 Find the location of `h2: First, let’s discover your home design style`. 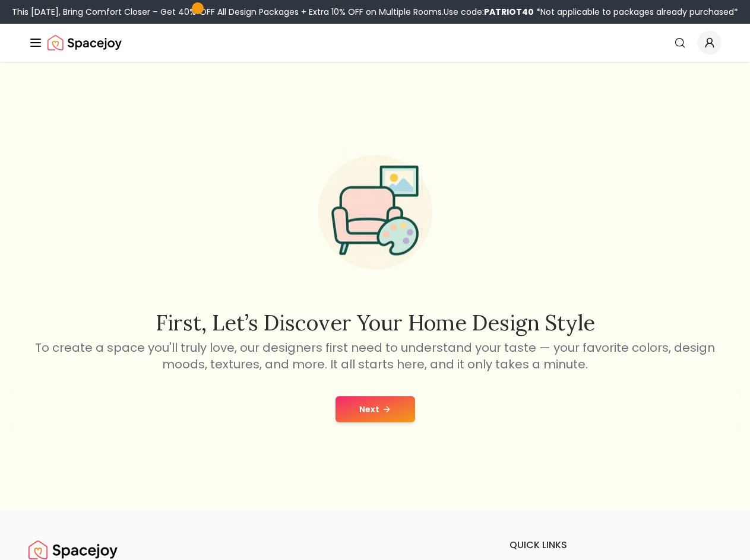

h2: First, let’s discover your home design style is located at coordinates (375, 323).